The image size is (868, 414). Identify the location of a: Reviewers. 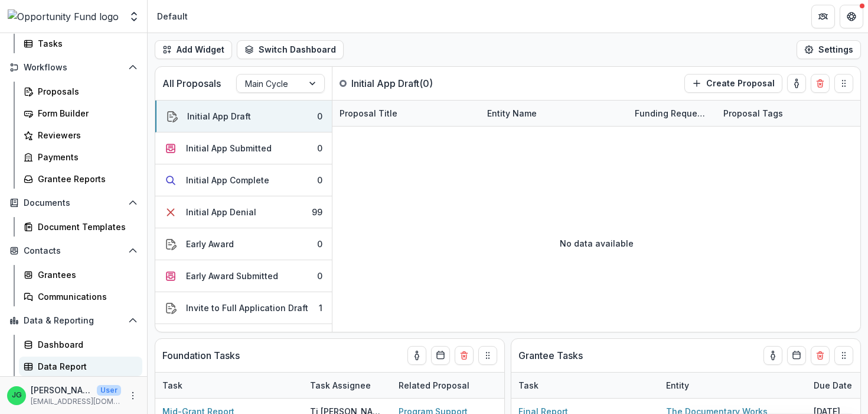
(81, 135).